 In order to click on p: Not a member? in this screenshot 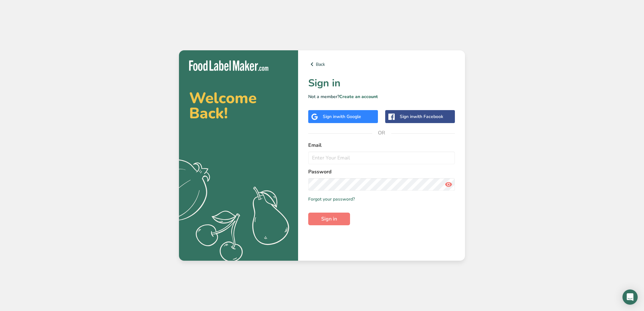, I will do `click(381, 97)`.